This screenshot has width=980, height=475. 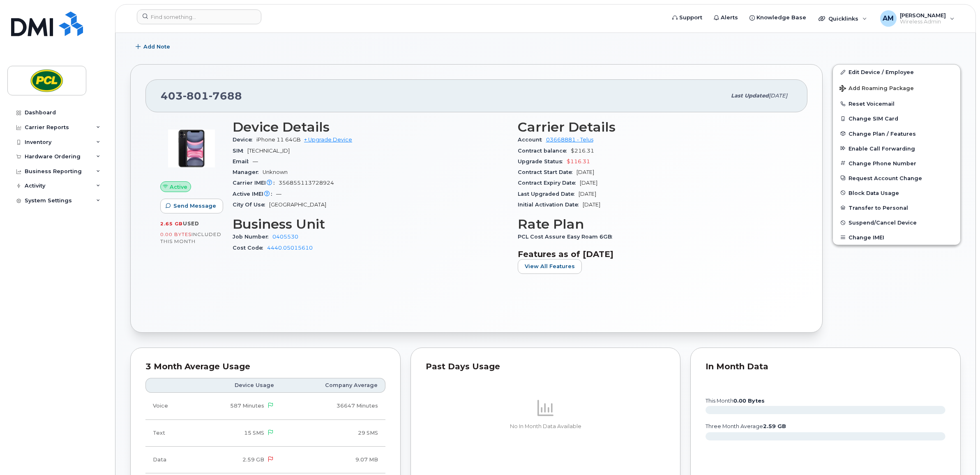 I want to click on h3: Carrier Details, so click(x=656, y=127).